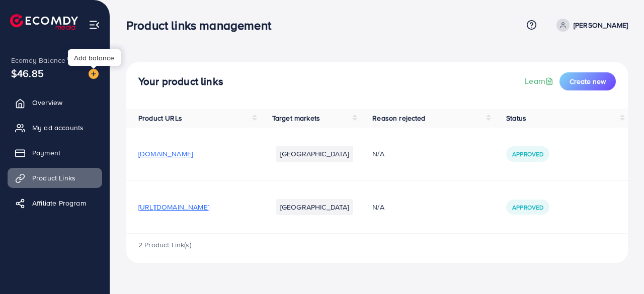 The height and width of the screenshot is (294, 644). I want to click on a: Affiliate Program, so click(55, 203).